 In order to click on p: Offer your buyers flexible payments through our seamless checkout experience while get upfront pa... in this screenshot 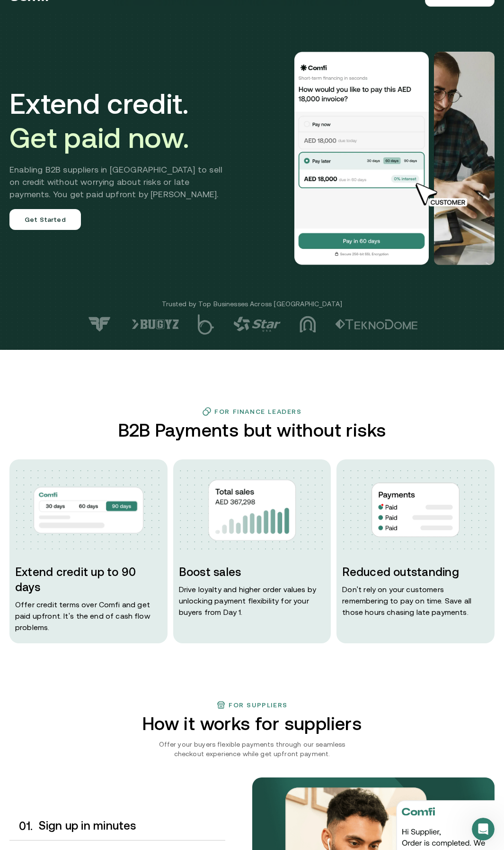, I will do `click(252, 749)`.